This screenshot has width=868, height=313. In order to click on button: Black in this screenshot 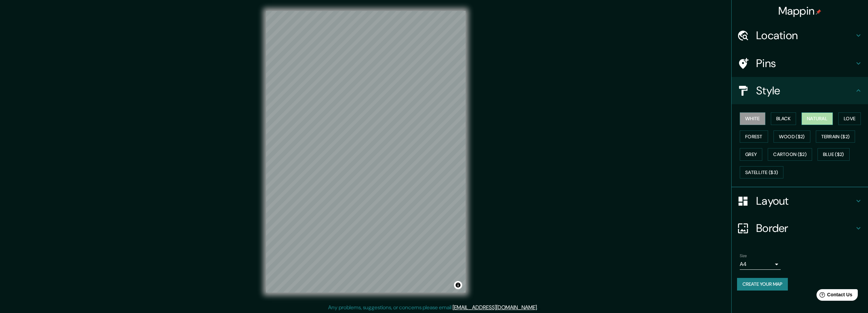, I will do `click(784, 119)`.